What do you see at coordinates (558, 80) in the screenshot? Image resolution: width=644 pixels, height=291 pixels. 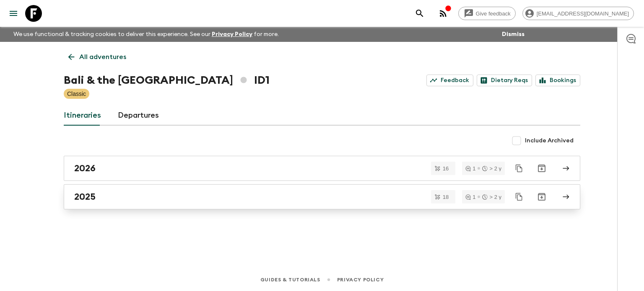 I see `a: Bookings` at bounding box center [558, 80].